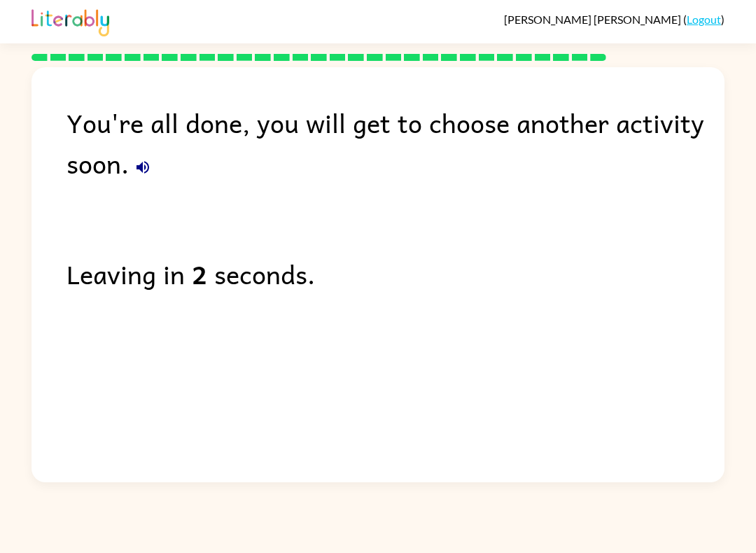  Describe the element at coordinates (395, 143) in the screenshot. I see `div: You're all done, you will get to choose another activity soon.` at that location.